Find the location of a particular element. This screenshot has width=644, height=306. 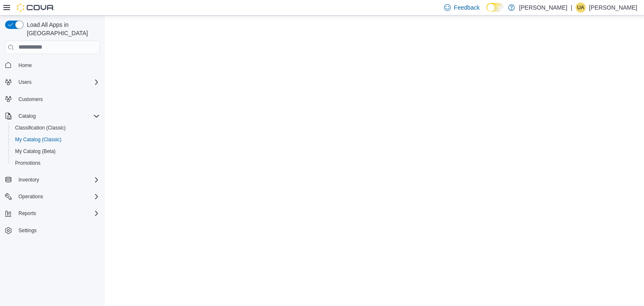

a: My Catalog (Beta) is located at coordinates (35, 151).